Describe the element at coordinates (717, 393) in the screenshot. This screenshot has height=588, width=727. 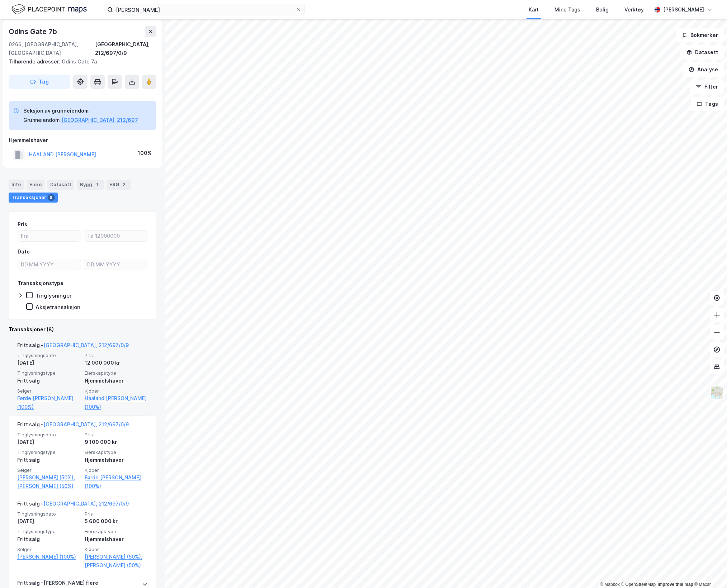
I see `img: Z` at that location.